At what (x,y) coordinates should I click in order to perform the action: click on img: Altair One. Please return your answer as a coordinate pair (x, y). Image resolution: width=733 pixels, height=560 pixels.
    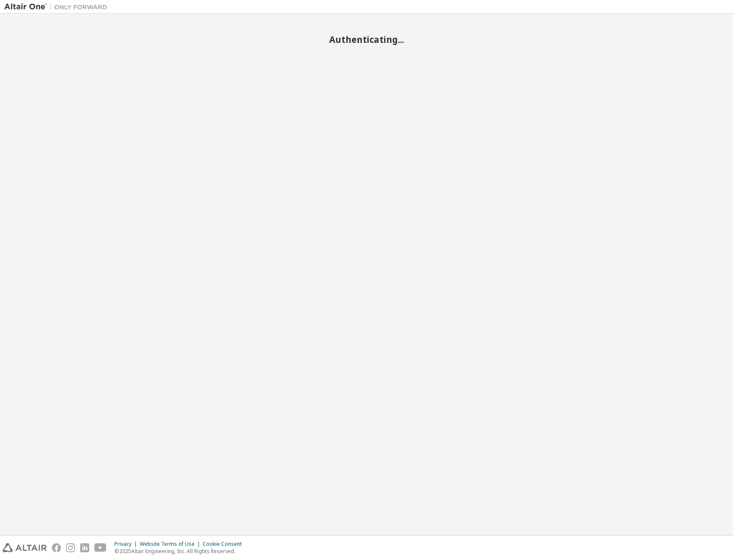
    Looking at the image, I should click on (58, 6).